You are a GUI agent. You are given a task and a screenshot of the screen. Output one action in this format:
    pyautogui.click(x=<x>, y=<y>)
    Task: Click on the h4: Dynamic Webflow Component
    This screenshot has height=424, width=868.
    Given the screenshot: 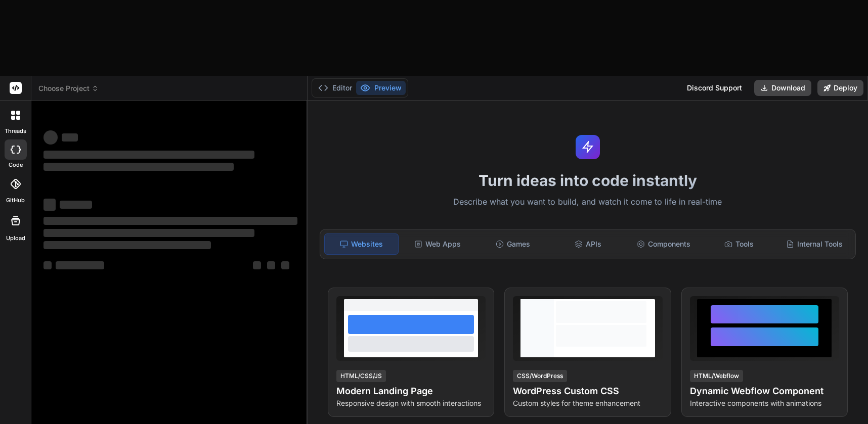 What is the action you would take?
    pyautogui.click(x=764, y=391)
    